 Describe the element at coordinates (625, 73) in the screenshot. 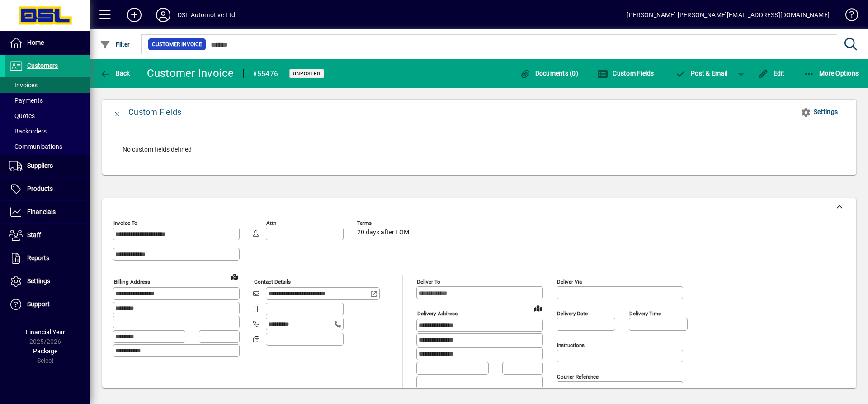

I see `button: Custom Fields` at that location.